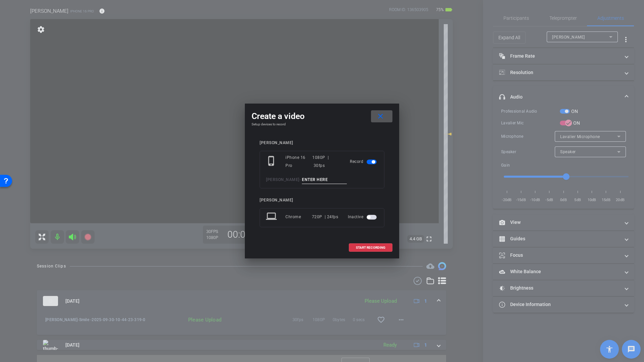 The height and width of the screenshot is (362, 644). I want to click on span: START RECORDING, so click(371, 248).